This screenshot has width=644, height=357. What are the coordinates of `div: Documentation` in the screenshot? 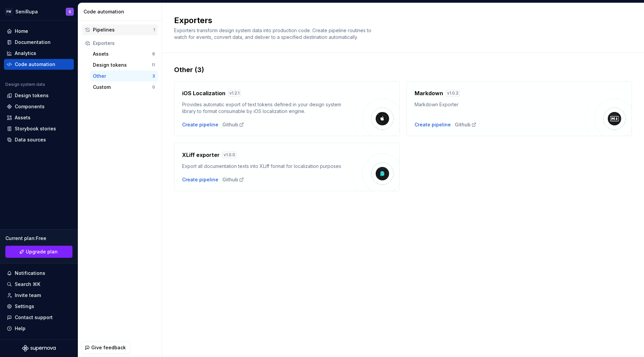 It's located at (32, 42).